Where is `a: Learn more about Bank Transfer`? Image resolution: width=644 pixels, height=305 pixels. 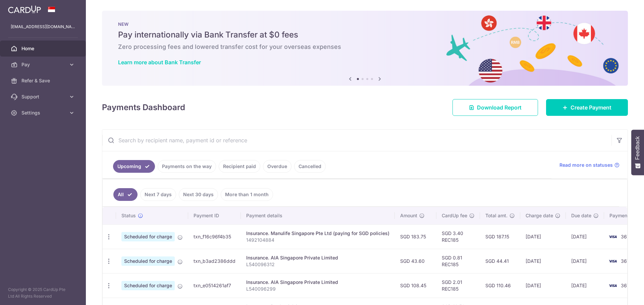 a: Learn more about Bank Transfer is located at coordinates (159, 62).